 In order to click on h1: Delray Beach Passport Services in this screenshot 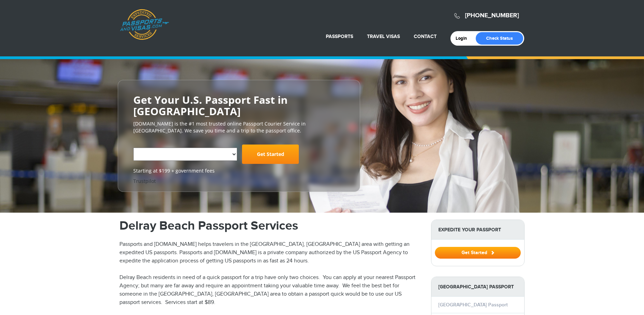, I will do `click(270, 226)`.